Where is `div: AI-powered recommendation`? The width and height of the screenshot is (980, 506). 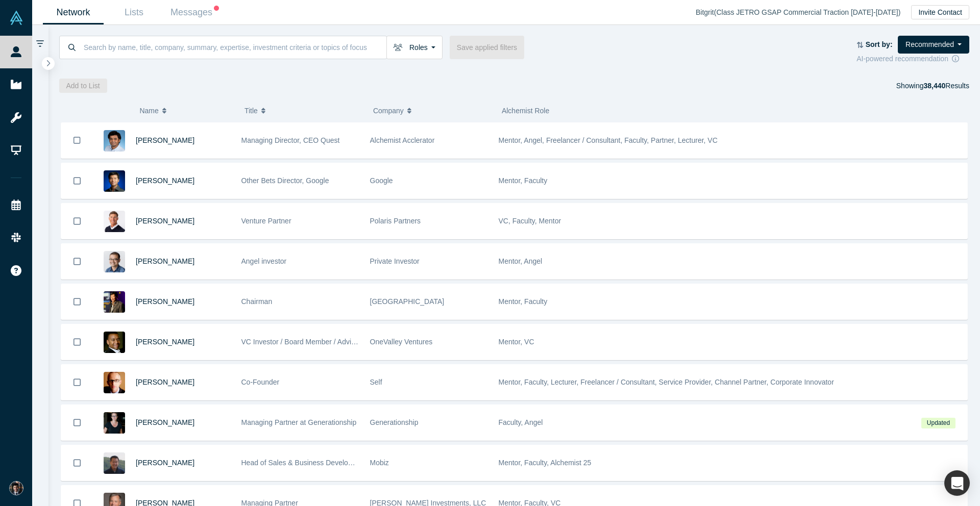 div: AI-powered recommendation is located at coordinates (913, 59).